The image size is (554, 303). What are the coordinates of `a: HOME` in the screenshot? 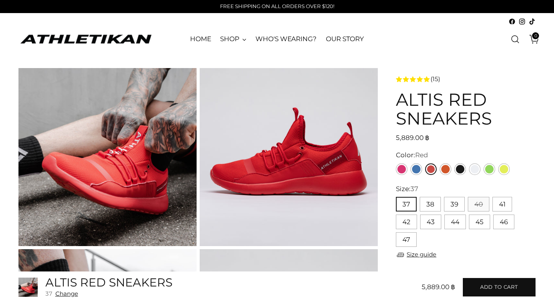 It's located at (201, 39).